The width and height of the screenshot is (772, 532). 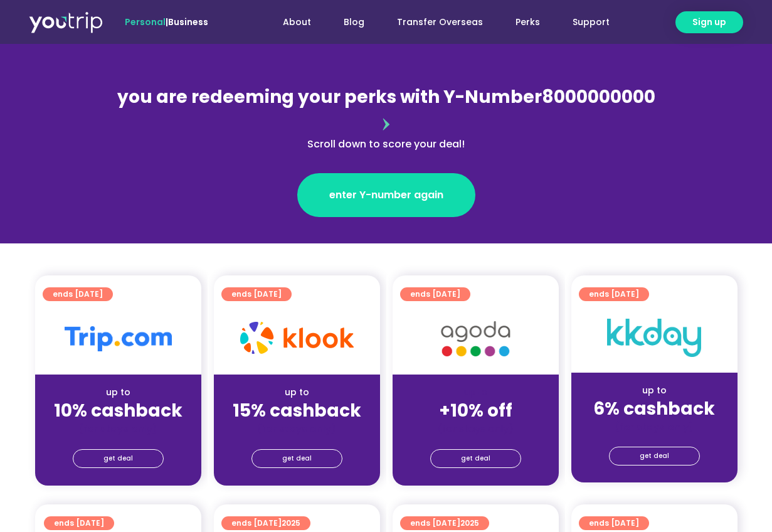 I want to click on strong: 6% cashback, so click(x=655, y=408).